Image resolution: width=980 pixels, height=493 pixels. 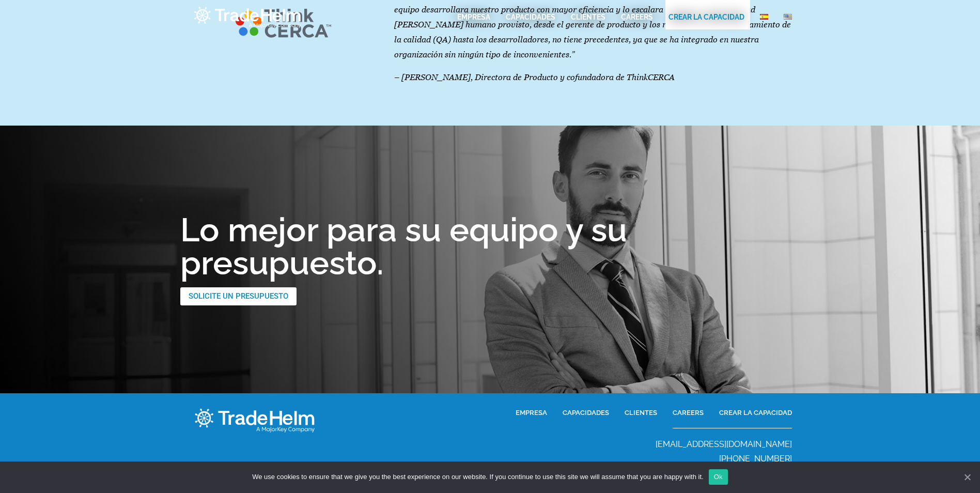 What do you see at coordinates (706, 17) in the screenshot?
I see `a: Crear La Capacidad` at bounding box center [706, 17].